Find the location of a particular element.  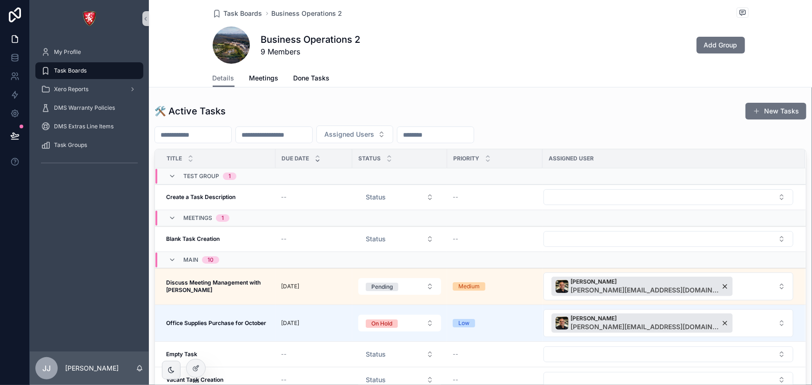

h1: Business Operations 2 is located at coordinates (311, 40).